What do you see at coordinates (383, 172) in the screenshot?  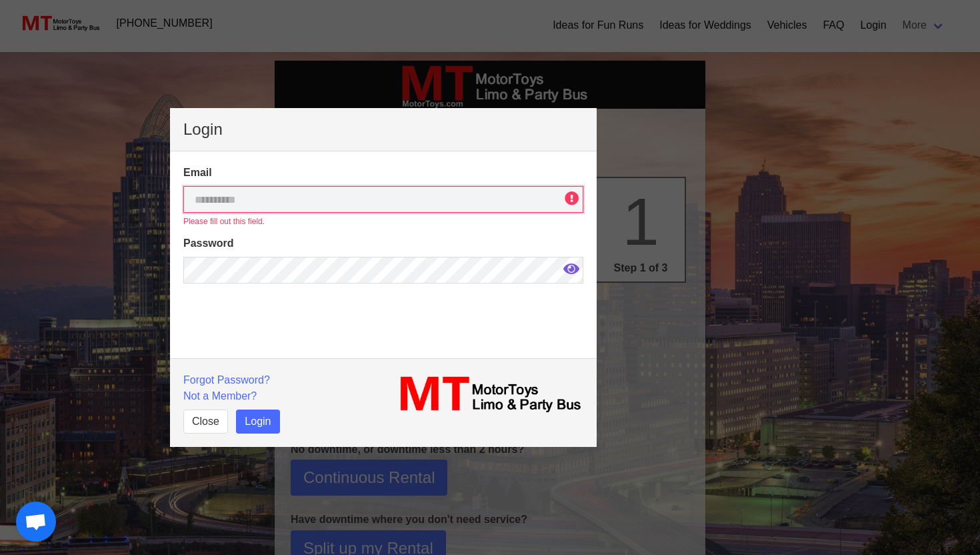 I see `label: Email` at bounding box center [383, 172].